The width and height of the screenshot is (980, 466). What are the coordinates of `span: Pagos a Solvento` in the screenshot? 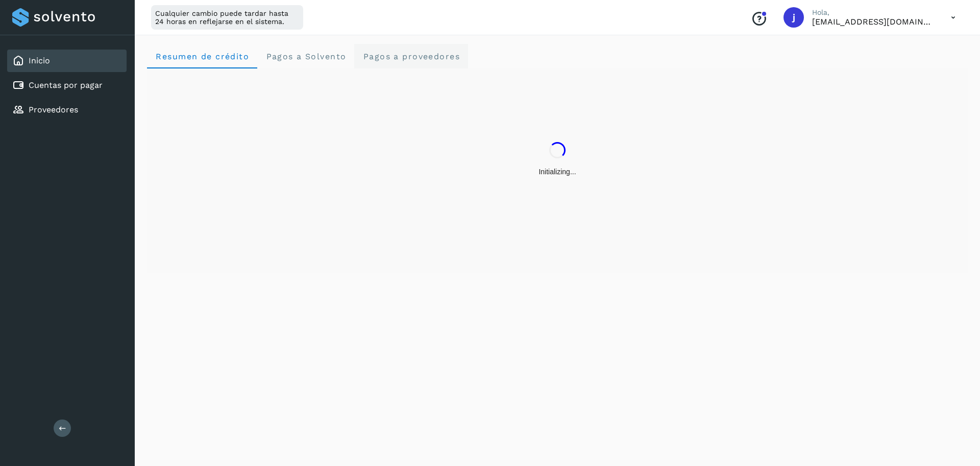 It's located at (306, 56).